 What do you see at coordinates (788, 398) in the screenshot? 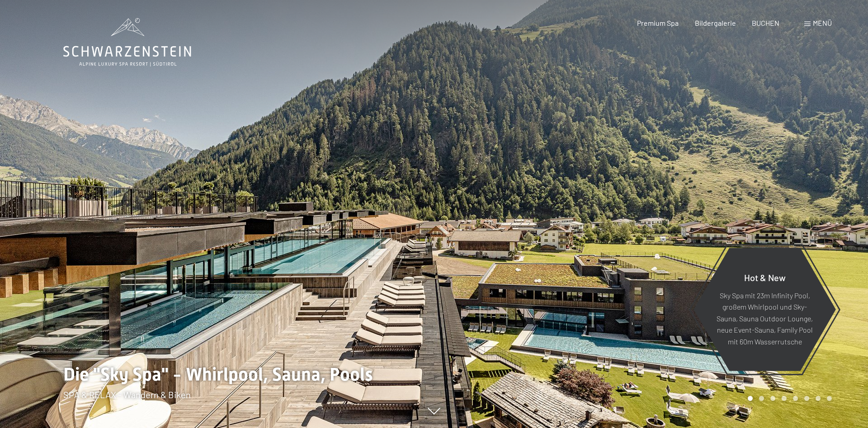
I see `div: Carousel Pagination` at bounding box center [788, 398].